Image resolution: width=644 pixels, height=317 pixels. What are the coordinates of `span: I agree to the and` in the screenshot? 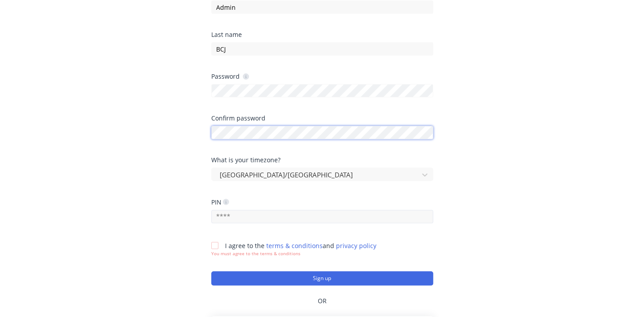 It's located at (300, 246).